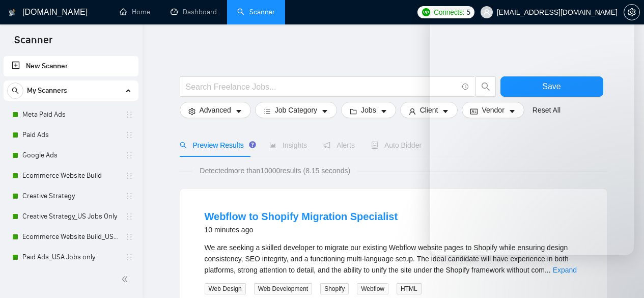  Describe the element at coordinates (33, 43) in the screenshot. I see `span: Scanner` at that location.